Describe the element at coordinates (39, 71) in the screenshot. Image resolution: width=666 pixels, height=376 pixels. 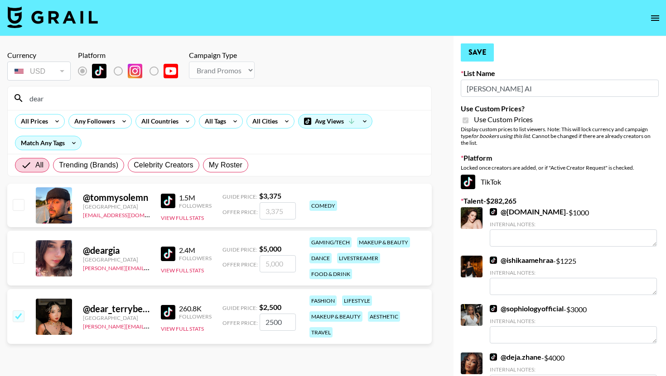
I see `div: Currency is locked to USD` at that location.